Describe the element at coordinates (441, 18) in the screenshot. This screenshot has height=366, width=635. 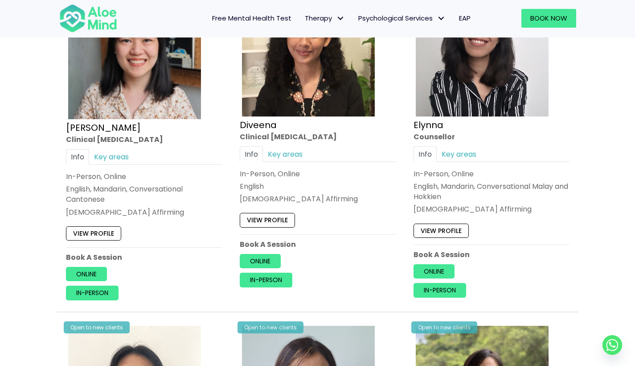
I see `span: Psychological Services: submenu` at that location.